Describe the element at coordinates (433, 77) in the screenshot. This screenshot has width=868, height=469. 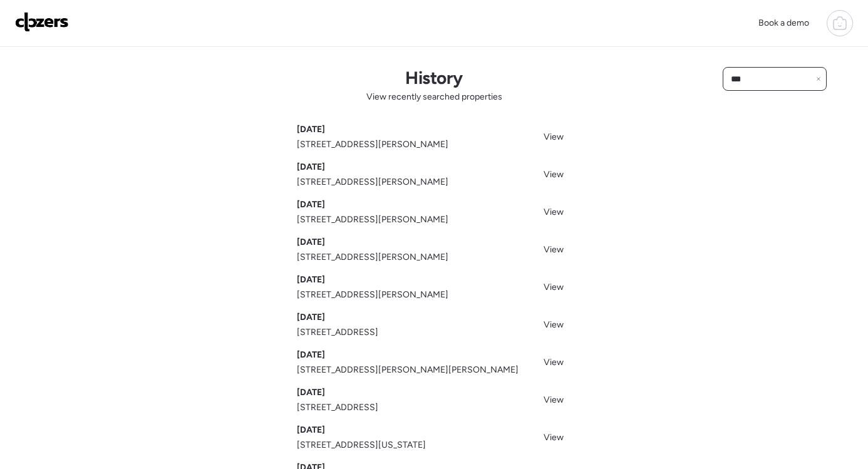
I see `h1: History` at that location.